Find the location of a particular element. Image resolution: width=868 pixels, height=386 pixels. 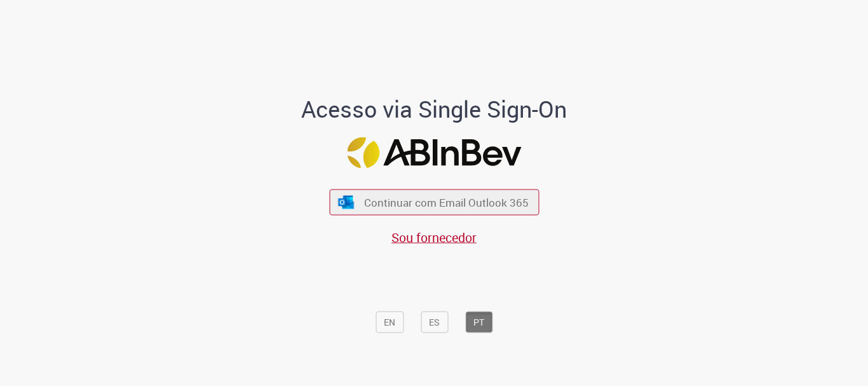

span: Sou fornecedor is located at coordinates (434, 238).